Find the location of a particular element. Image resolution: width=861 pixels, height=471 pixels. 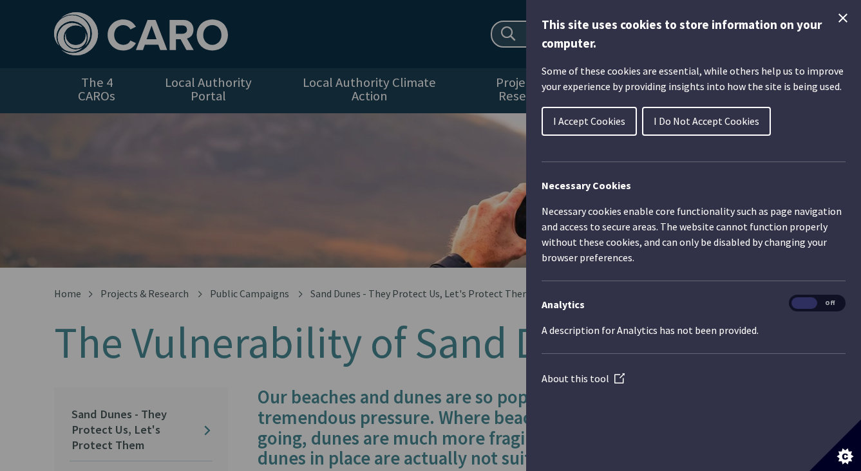

button: I Accept Cookies is located at coordinates (589, 121).